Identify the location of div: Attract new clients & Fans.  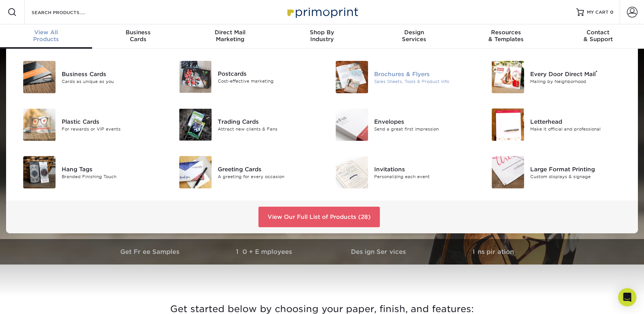
(267, 129).